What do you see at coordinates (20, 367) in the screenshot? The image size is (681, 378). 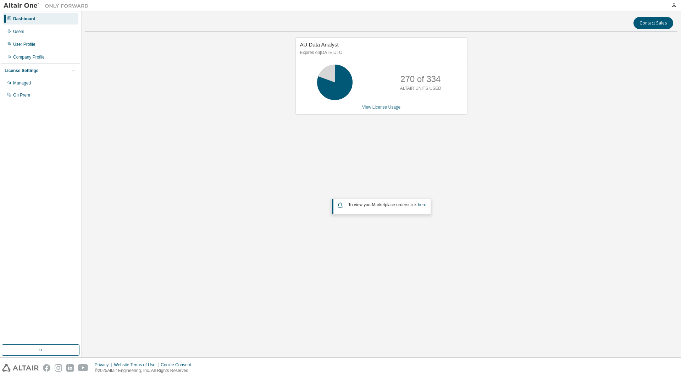 I see `img: altair_logo.svg` at bounding box center [20, 367].